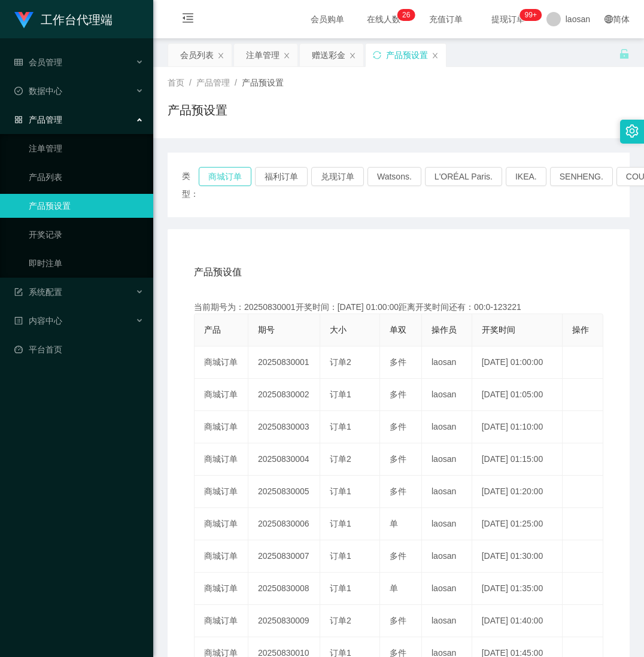 This screenshot has height=657, width=644. I want to click on h1: 工作台代理端, so click(77, 19).